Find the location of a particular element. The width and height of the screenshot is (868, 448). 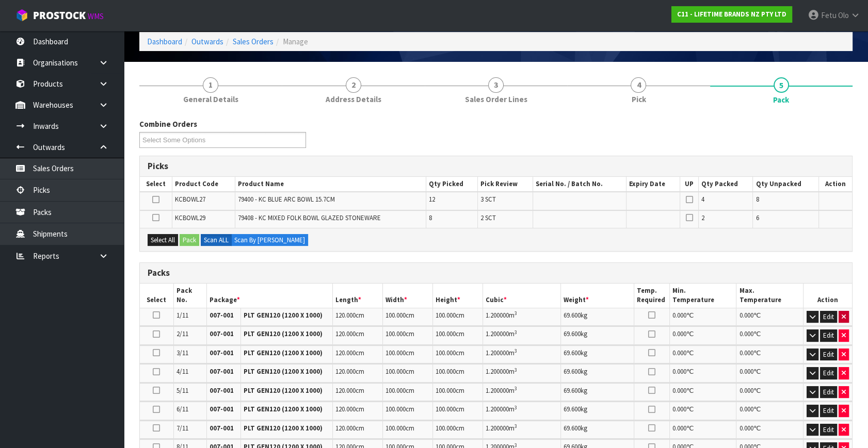

span: ProStock is located at coordinates (59, 16).